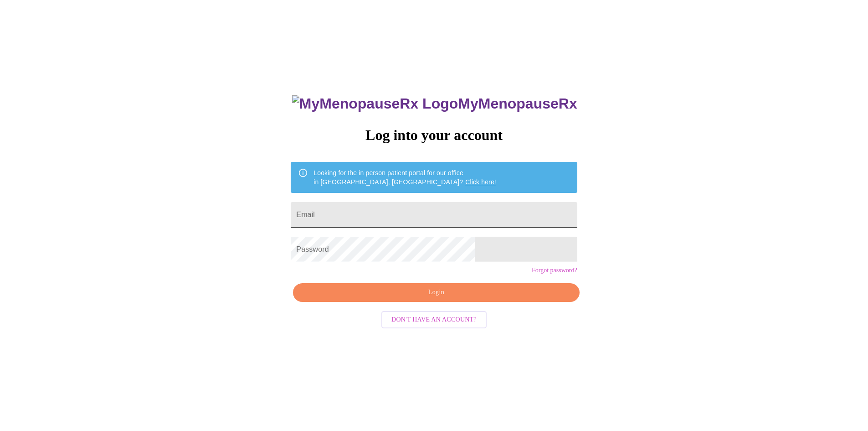  Describe the element at coordinates (434, 320) in the screenshot. I see `span: Don't have an account?` at that location.